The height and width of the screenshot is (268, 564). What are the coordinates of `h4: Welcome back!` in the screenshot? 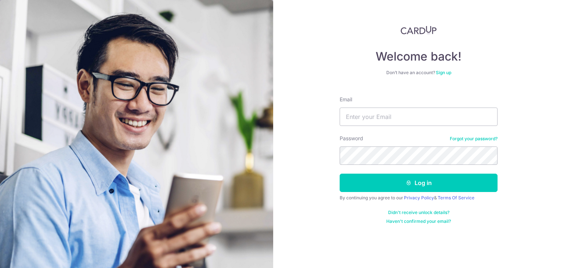 It's located at (418, 57).